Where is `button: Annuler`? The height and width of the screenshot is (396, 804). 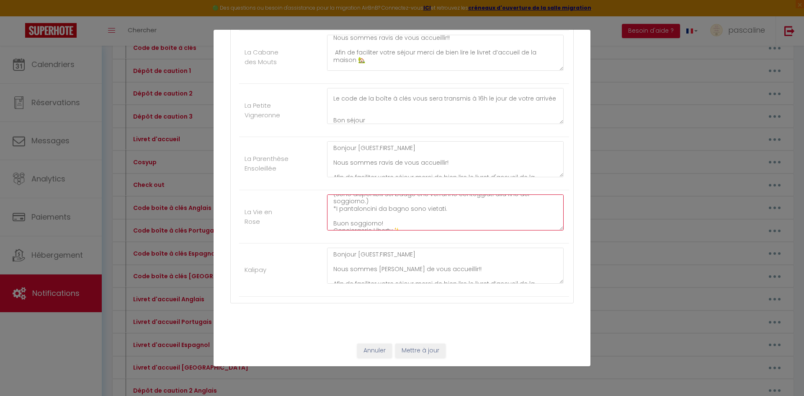
button: Annuler is located at coordinates (374, 351).